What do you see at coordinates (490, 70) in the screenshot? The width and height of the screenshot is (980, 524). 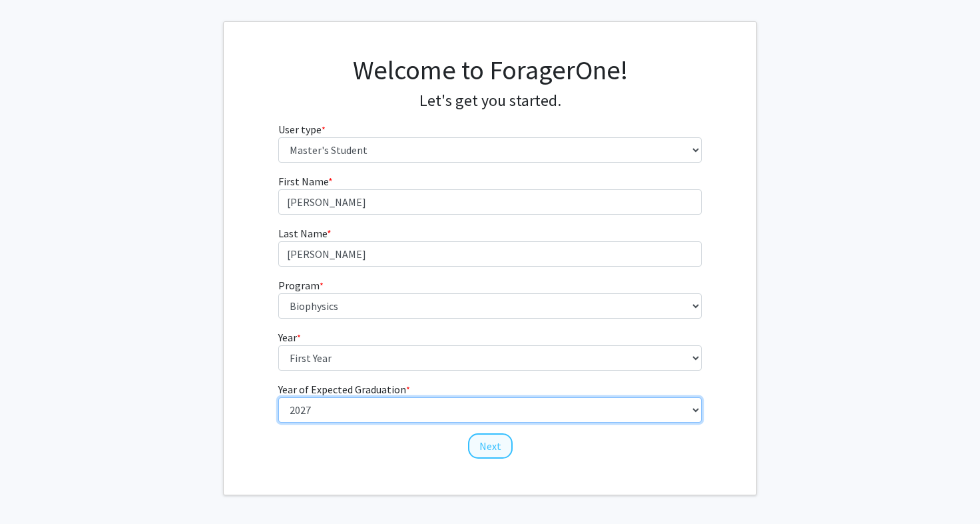 I see `h1: Welcome to ForagerOne!` at bounding box center [490, 70].